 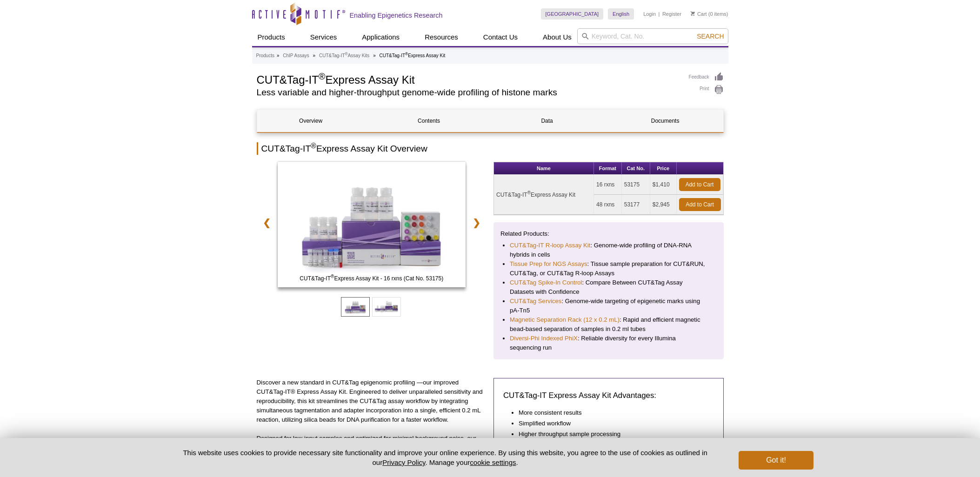 I want to click on a: Data, so click(x=547, y=121).